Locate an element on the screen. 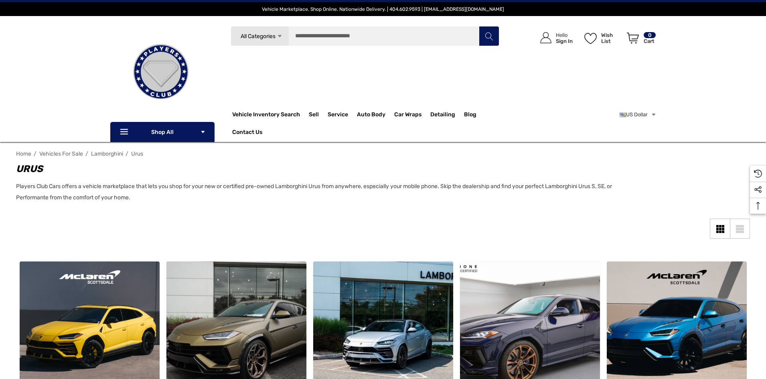 The height and width of the screenshot is (379, 766). span: All Categories is located at coordinates (257, 36).